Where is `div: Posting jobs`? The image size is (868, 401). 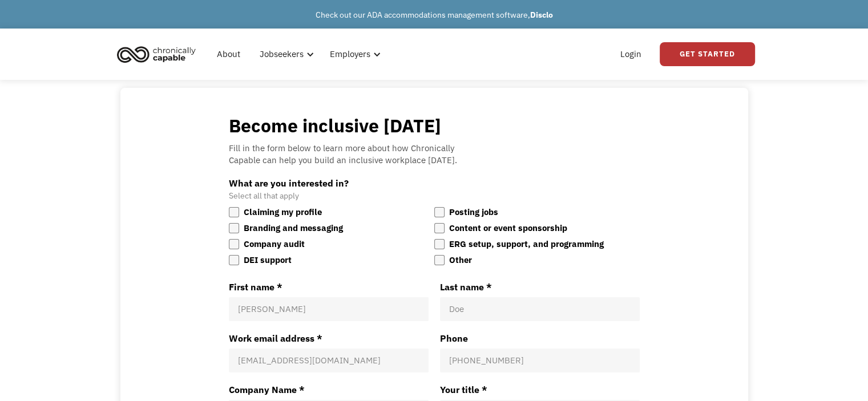
div: Posting jobs is located at coordinates (474, 212).